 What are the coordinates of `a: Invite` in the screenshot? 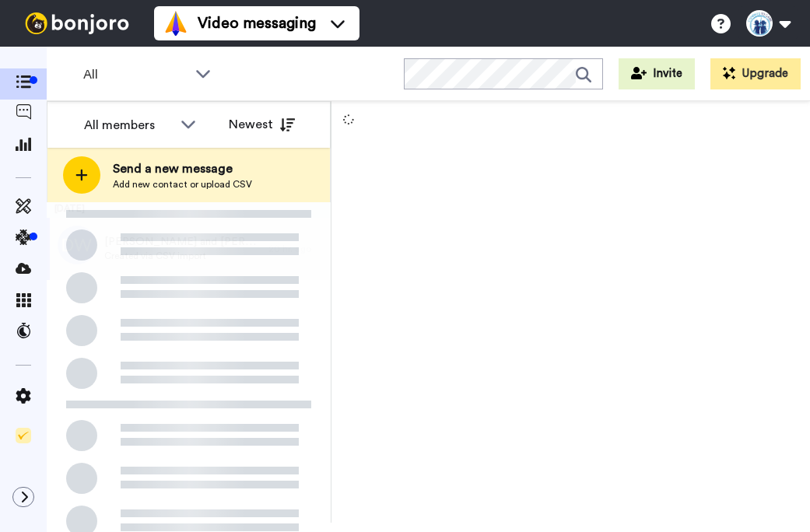 It's located at (657, 74).